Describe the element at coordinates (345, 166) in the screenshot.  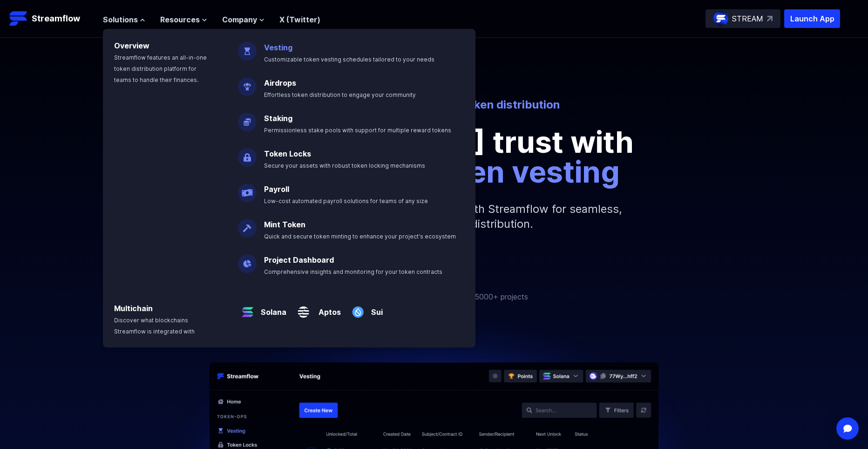
I see `span: Secure your assets with robust token locking mechanisms` at that location.